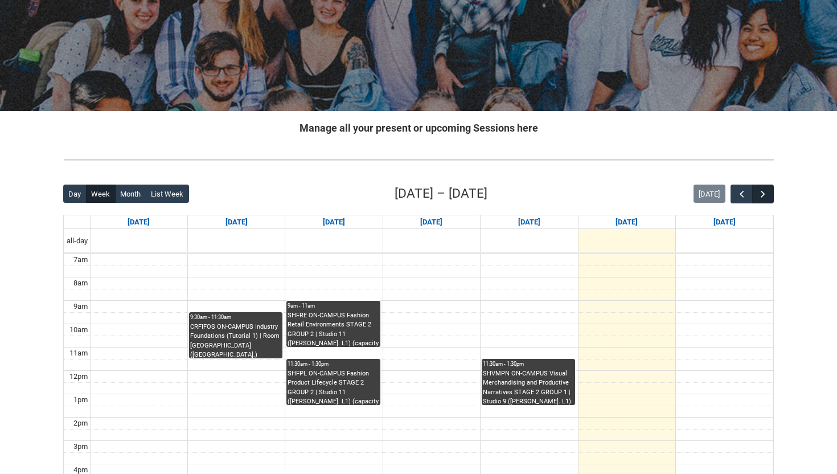 This screenshot has width=837, height=474. What do you see at coordinates (529, 222) in the screenshot?
I see `a: Go to August 14, 2025` at bounding box center [529, 222].